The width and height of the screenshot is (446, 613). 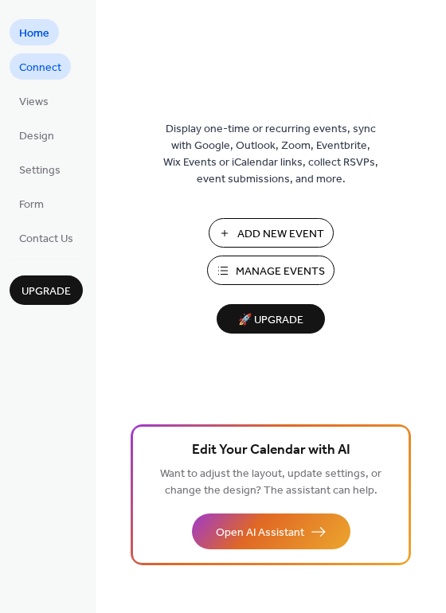 What do you see at coordinates (34, 33) in the screenshot?
I see `span: Home` at bounding box center [34, 33].